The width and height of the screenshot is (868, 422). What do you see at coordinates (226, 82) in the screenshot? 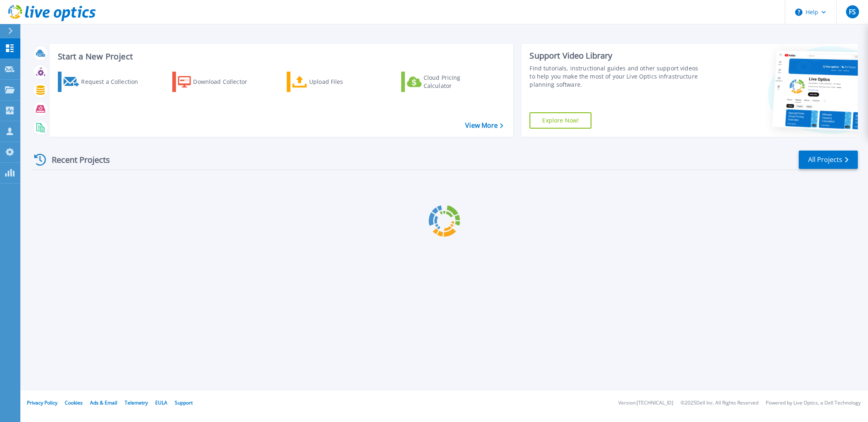
I see `div: Download Collector` at bounding box center [226, 82].